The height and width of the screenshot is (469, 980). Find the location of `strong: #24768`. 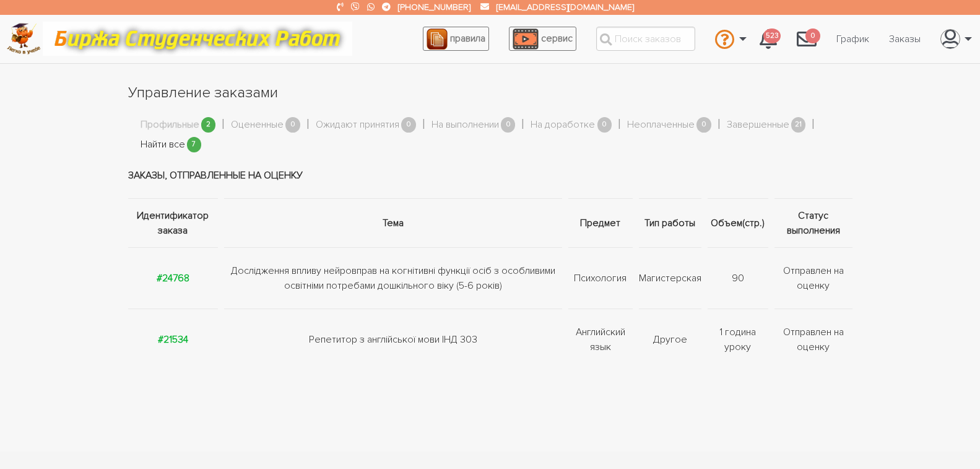

strong: #24768 is located at coordinates (173, 278).